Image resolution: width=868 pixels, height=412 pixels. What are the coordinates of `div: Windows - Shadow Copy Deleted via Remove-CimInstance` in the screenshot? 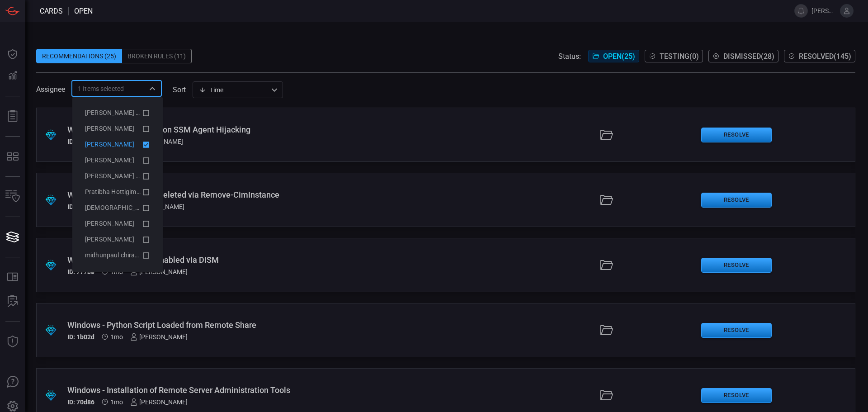 It's located at (211, 194).